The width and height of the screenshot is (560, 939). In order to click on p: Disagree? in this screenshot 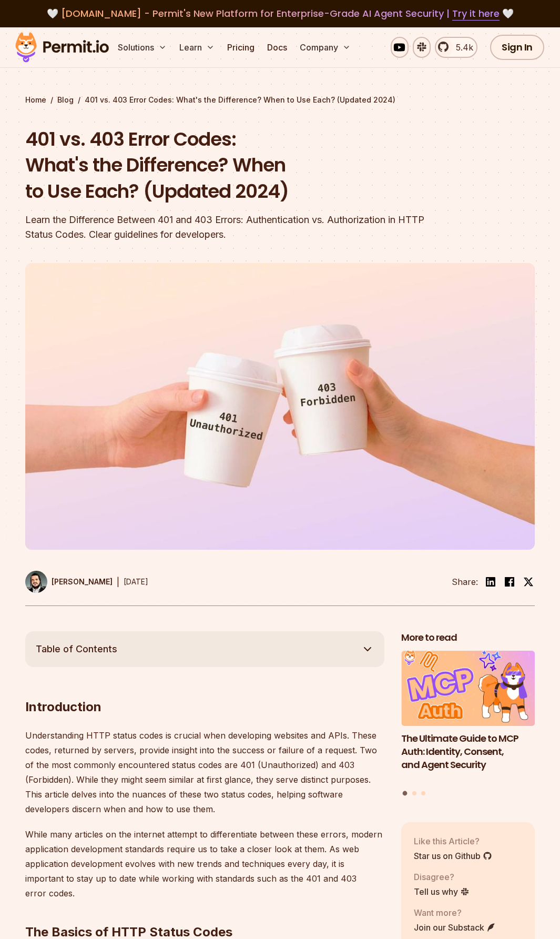, I will do `click(442, 877)`.